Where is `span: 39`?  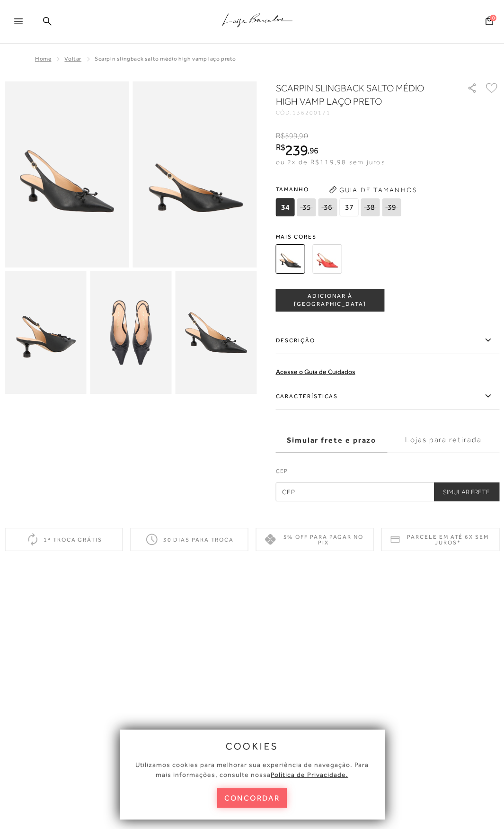 span: 39 is located at coordinates (392, 207).